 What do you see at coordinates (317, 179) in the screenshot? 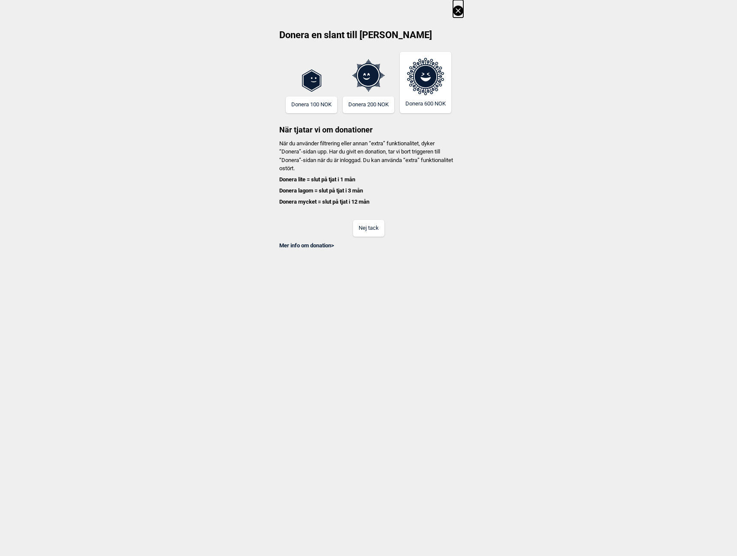
I see `b: Donera lite = slut på tjat i 1 mån` at bounding box center [317, 179].